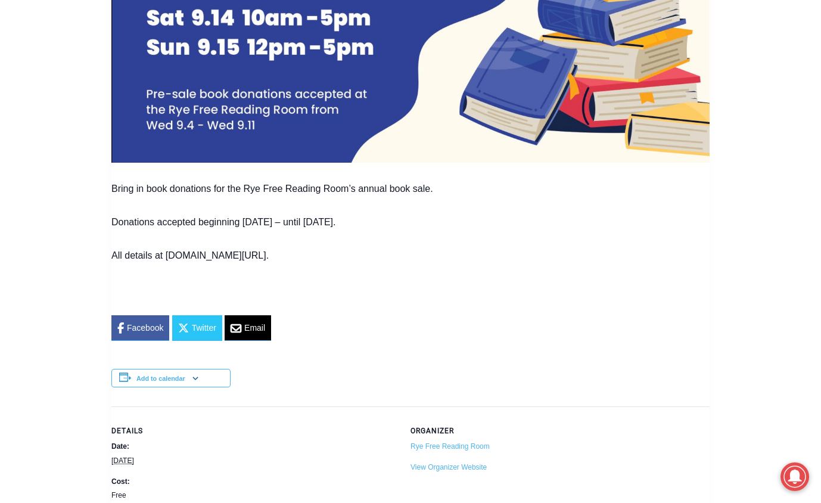  I want to click on dt: Date:, so click(254, 446).